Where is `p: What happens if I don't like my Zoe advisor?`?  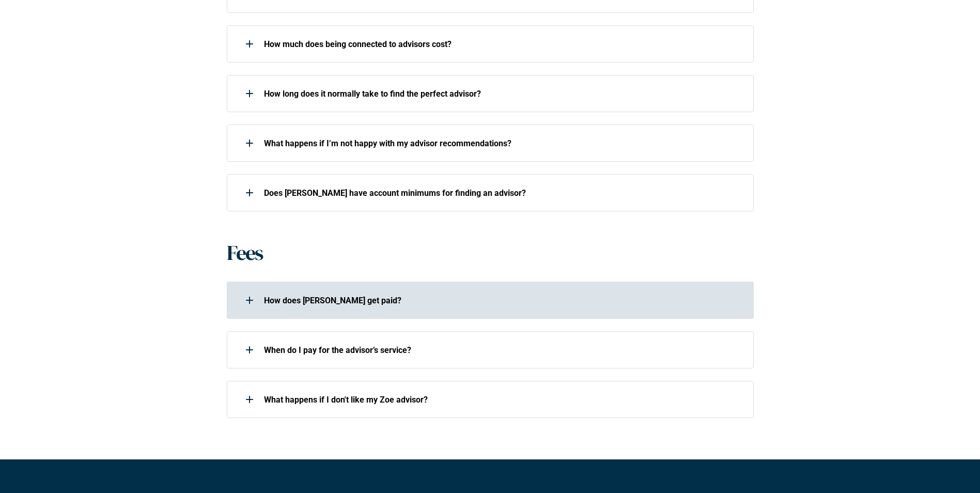
p: What happens if I don't like my Zoe advisor? is located at coordinates (502, 399).